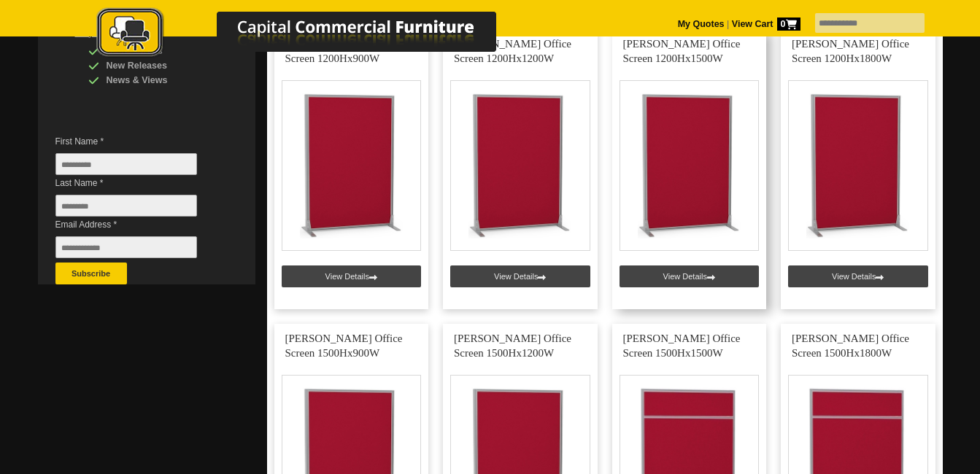  Describe the element at coordinates (311, 36) in the screenshot. I see `a: Capital Commercial Furniture Logo` at that location.